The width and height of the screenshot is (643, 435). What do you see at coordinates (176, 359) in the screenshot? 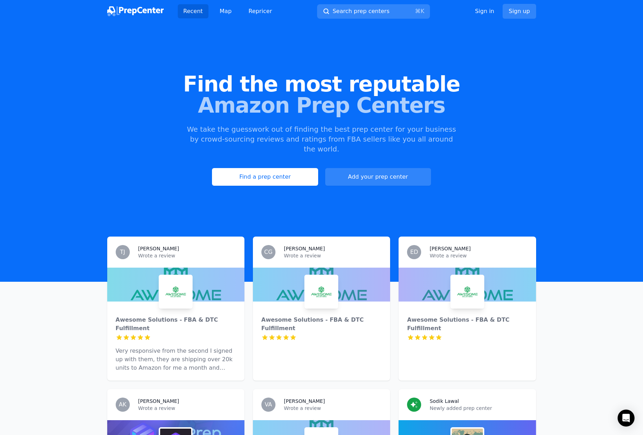
I see `p: Very responsive from the second I signed up with them, they are shipping over 20k units to Amazon...` at bounding box center [176, 359].